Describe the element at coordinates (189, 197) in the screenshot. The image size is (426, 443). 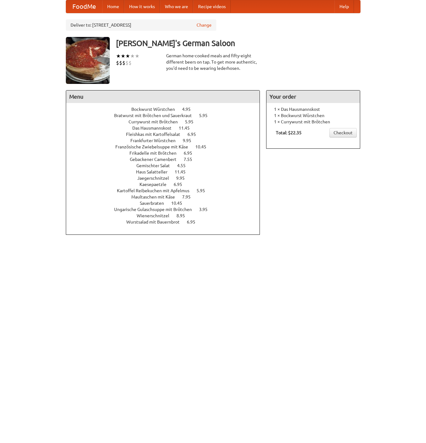
I see `span: 7.95` at that location.